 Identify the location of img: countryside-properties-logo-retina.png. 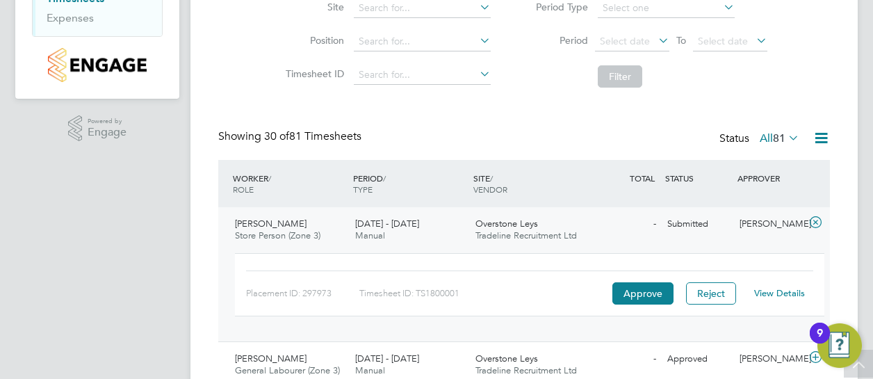
(97, 65).